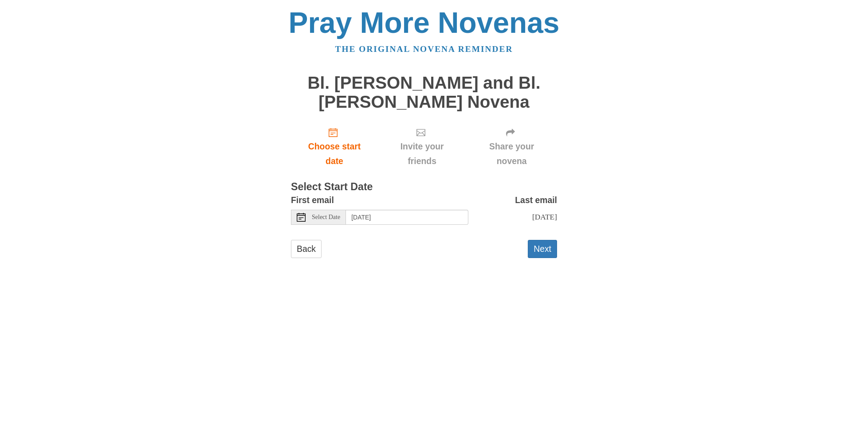 Image resolution: width=848 pixels, height=423 pixels. What do you see at coordinates (543, 249) in the screenshot?
I see `button: Next` at bounding box center [543, 249].